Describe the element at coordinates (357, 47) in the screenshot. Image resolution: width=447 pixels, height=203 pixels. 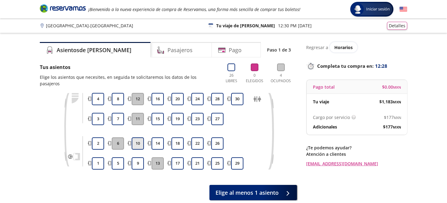
I see `div: Regresar a ver horarios` at that location.